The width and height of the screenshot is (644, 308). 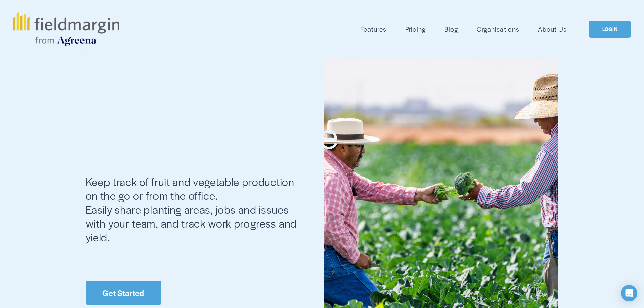 What do you see at coordinates (610, 29) in the screenshot?
I see `a: LOGIN` at bounding box center [610, 29].